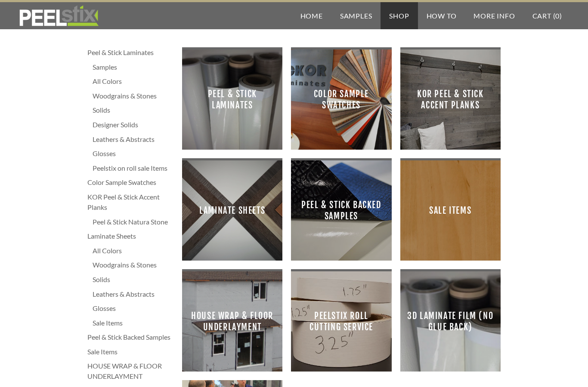 This screenshot has height=387, width=588. Describe the element at coordinates (130, 202) in the screenshot. I see `div: KOR Peel & Stick Accent Planks` at that location.